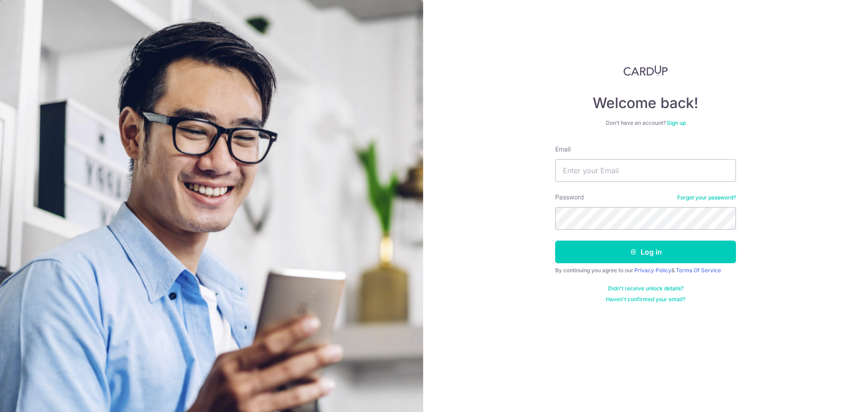 This screenshot has height=412, width=868. What do you see at coordinates (646, 103) in the screenshot?
I see `h4: Welcome back!` at bounding box center [646, 103].